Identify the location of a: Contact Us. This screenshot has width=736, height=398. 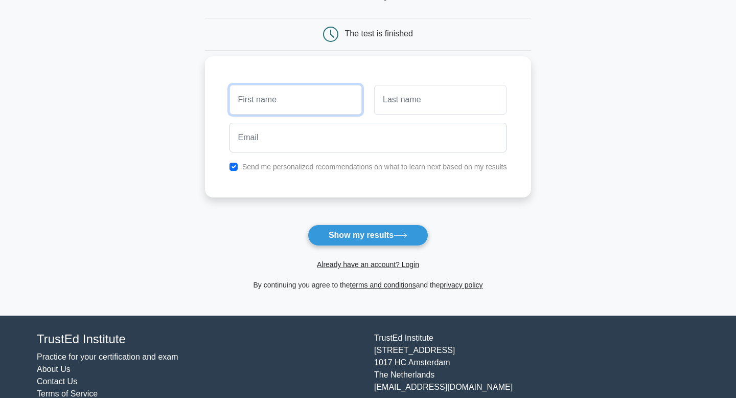
(57, 381).